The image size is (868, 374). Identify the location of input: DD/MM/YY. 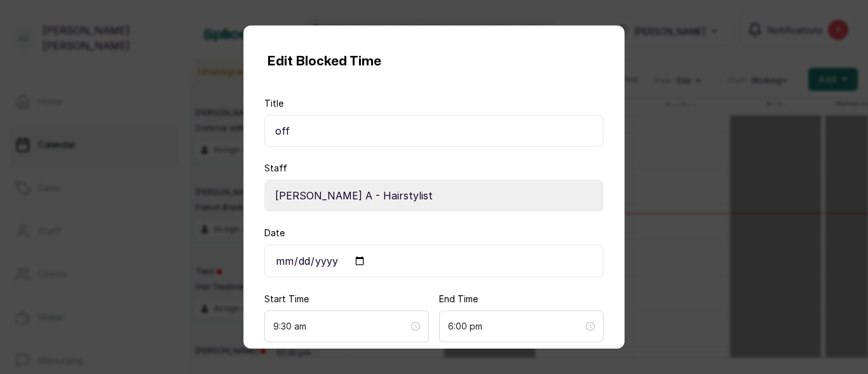
(434, 261).